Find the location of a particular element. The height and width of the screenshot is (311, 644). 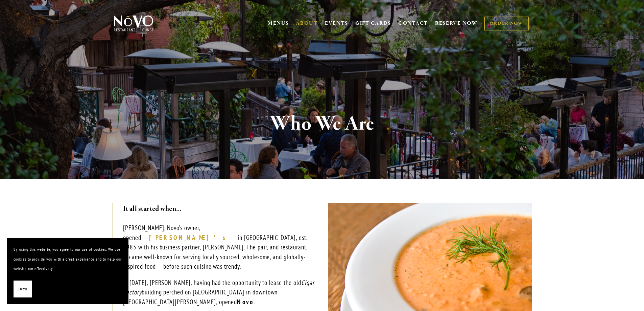

a: EVENTS is located at coordinates (336, 23).